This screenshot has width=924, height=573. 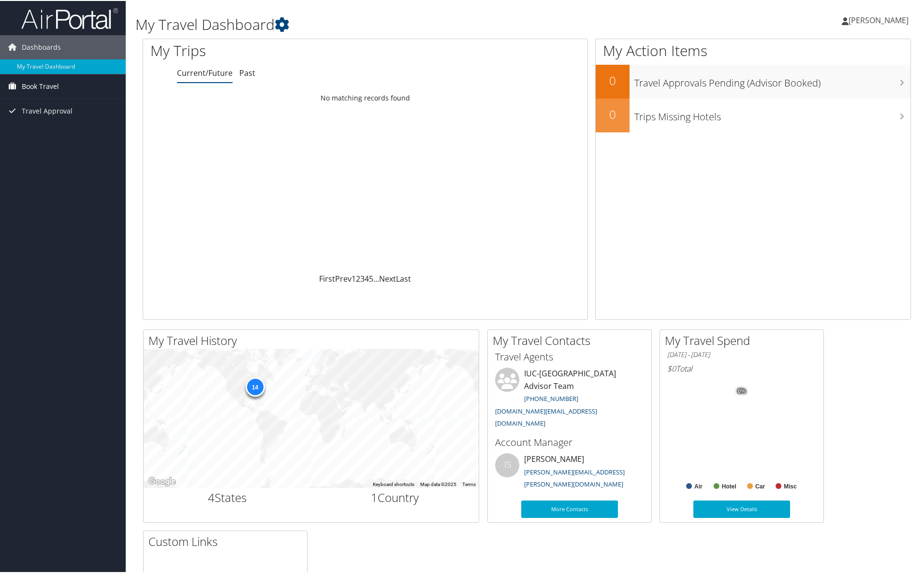 I want to click on h2: My Travel Contacts, so click(x=572, y=340).